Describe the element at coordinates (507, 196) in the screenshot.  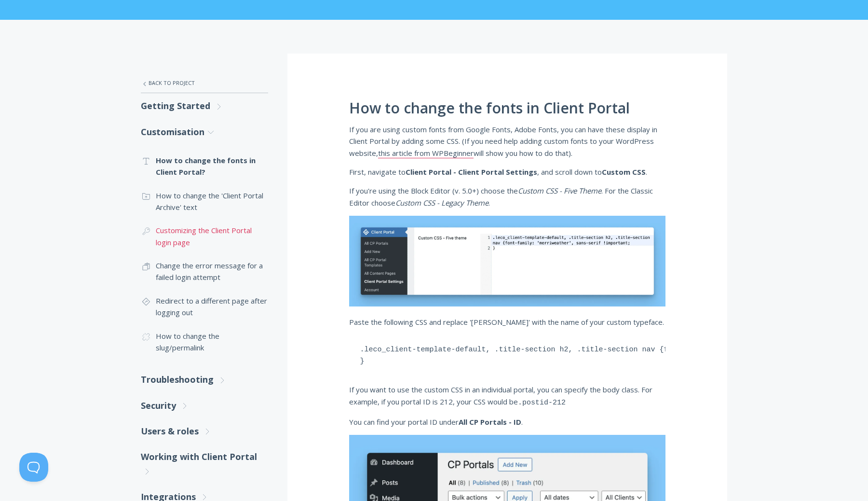
I see `p: If you're using the Block Editor (v. 5.0+) choose the . For the Classic Editor choose .` at that location.